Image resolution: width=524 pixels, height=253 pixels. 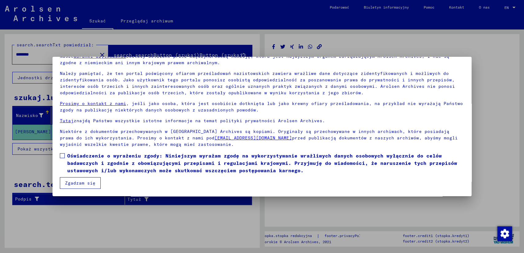 I want to click on p: , jeśli jako osoba, która jest osobiście dotknięta lub jako krewny ofiary prześladowania, na przy..., so click(x=262, y=107).